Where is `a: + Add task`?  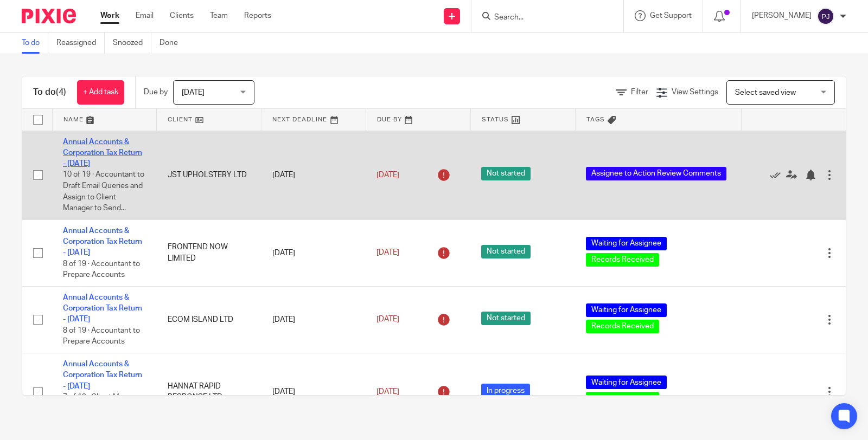
a: + Add task is located at coordinates (100, 92).